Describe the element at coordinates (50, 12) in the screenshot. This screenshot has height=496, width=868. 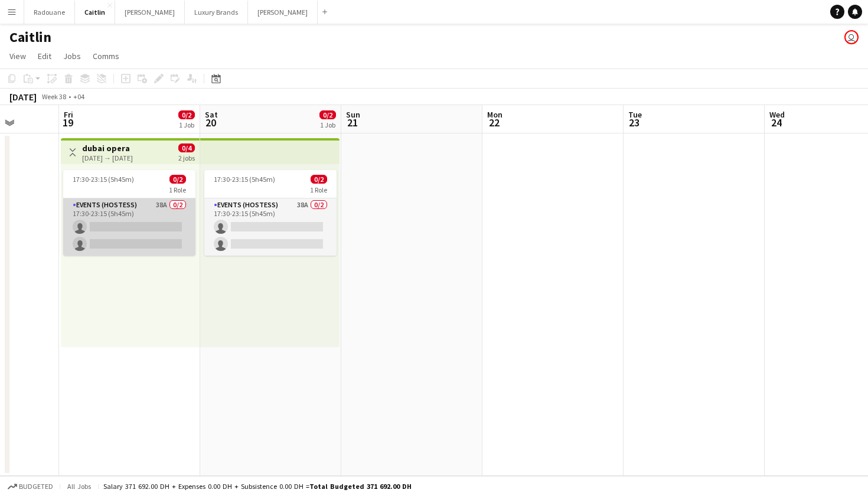
I see `button: Radouane` at that location.